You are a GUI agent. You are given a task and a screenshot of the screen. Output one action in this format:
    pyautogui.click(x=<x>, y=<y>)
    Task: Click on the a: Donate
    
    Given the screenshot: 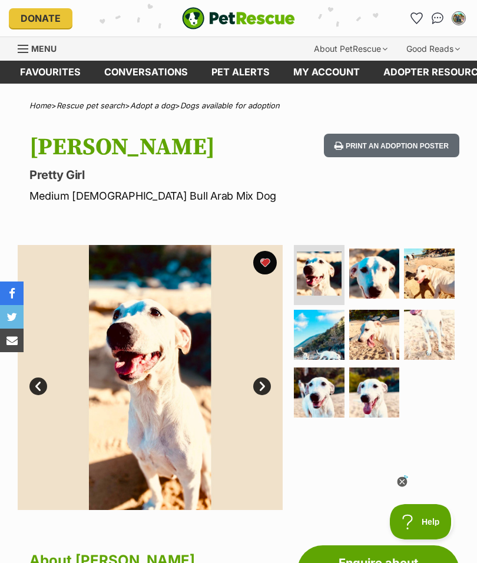 What is the action you would take?
    pyautogui.click(x=41, y=18)
    